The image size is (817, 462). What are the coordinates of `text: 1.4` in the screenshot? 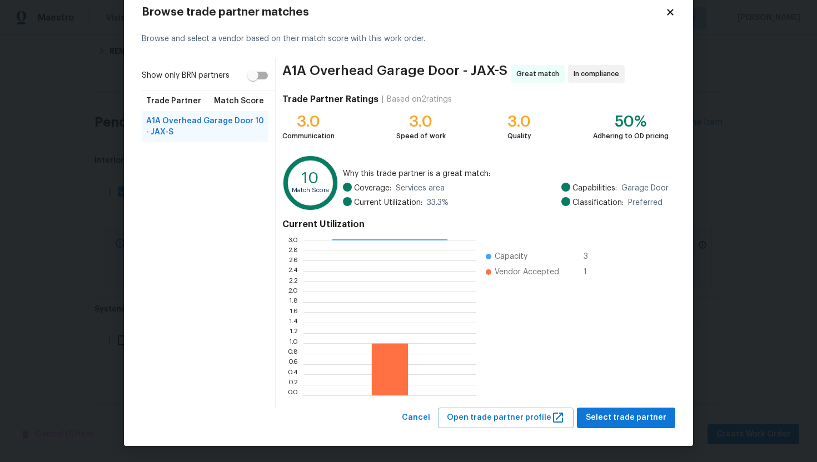 It's located at (293, 323).